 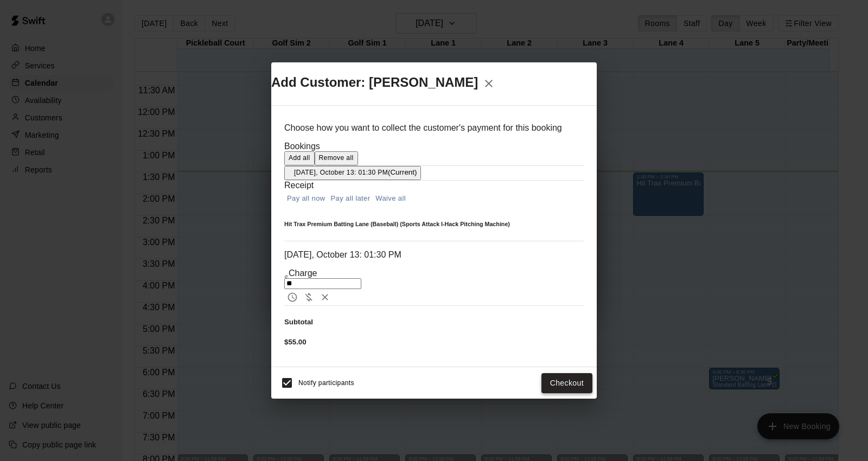 I want to click on h5: Subtotal, so click(x=434, y=322).